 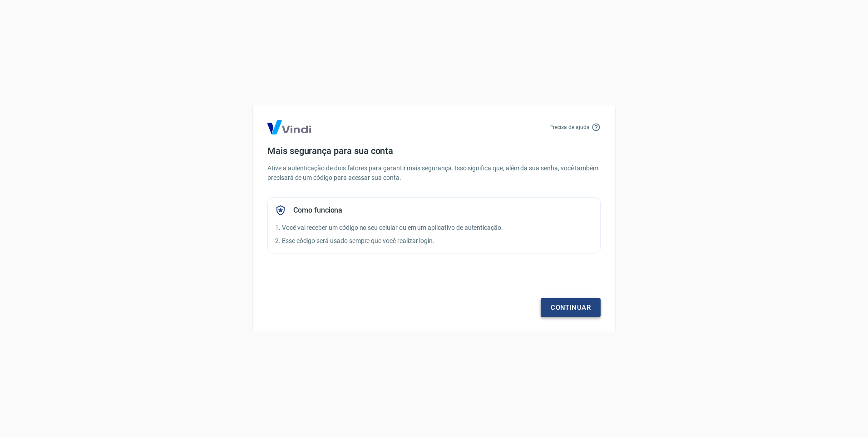 I want to click on a: Continuar, so click(x=571, y=308).